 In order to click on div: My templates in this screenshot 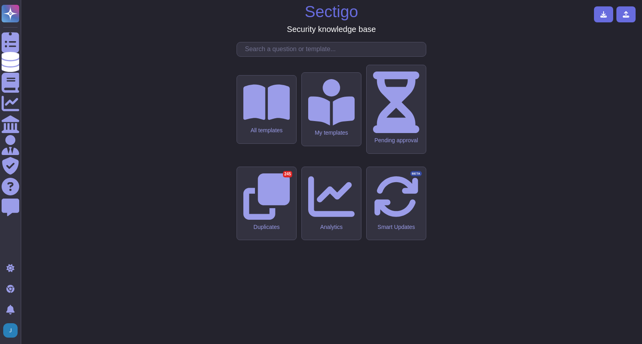, I will do `click(331, 133)`.